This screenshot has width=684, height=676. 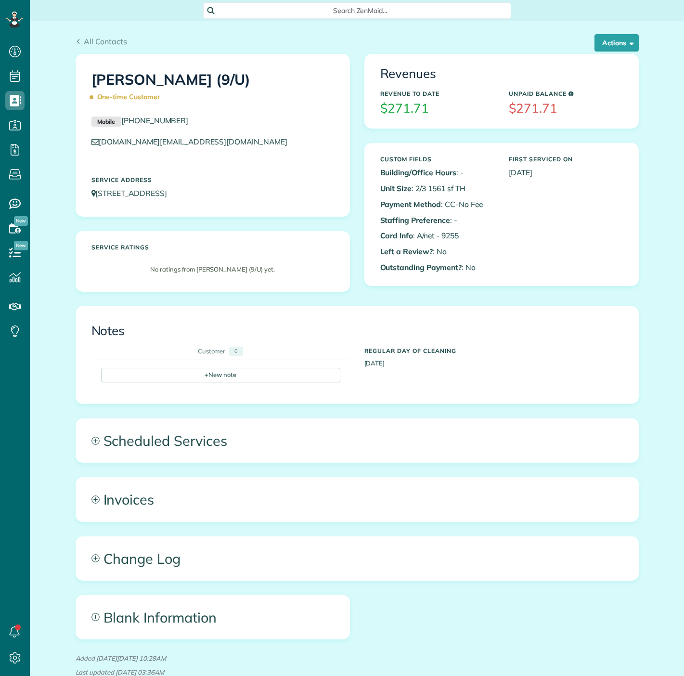 I want to click on b: Building/Office Hours, so click(x=419, y=172).